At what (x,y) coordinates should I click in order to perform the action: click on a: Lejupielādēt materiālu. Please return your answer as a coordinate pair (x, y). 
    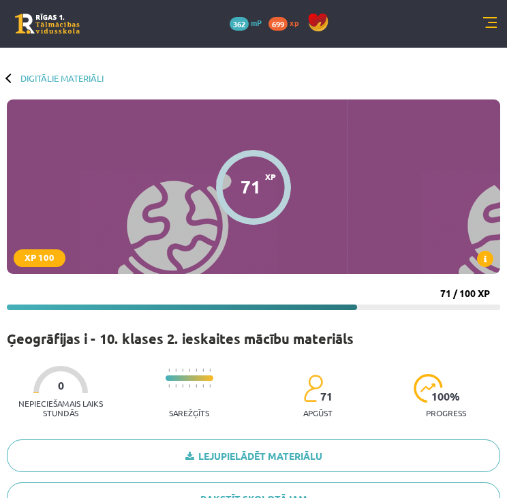
    Looking at the image, I should click on (253, 456).